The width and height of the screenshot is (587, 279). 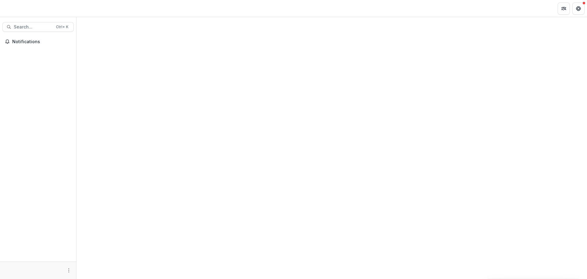 I want to click on span: Notifications, so click(x=42, y=42).